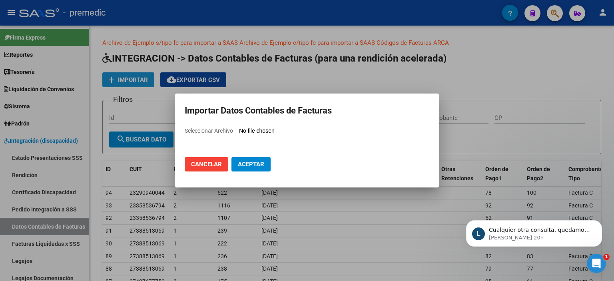  I want to click on h2: Importar Datos Contables de Facturas, so click(307, 111).